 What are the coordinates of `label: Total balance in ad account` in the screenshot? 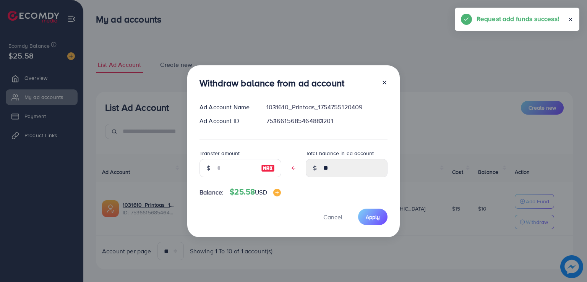 It's located at (340, 153).